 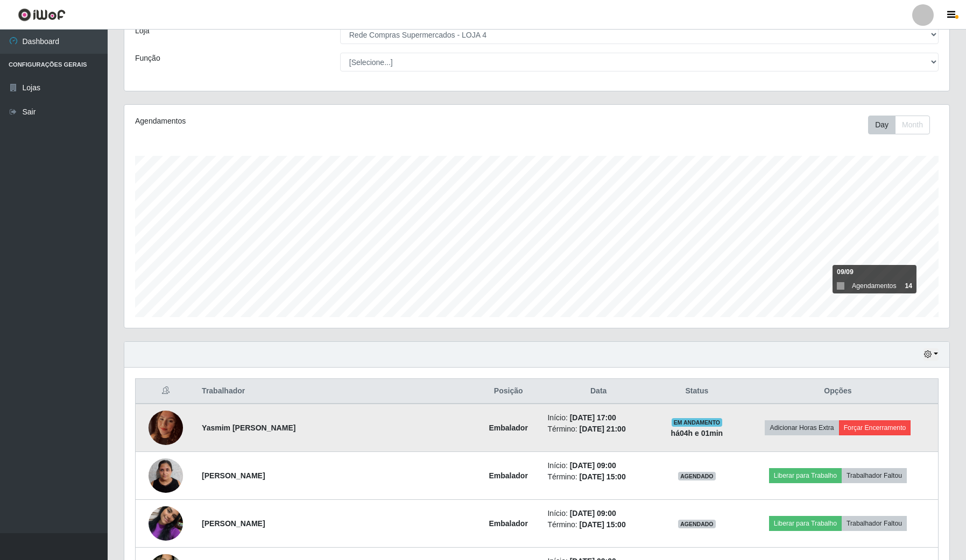 I want to click on div: Toolbar with button groups, so click(x=903, y=125).